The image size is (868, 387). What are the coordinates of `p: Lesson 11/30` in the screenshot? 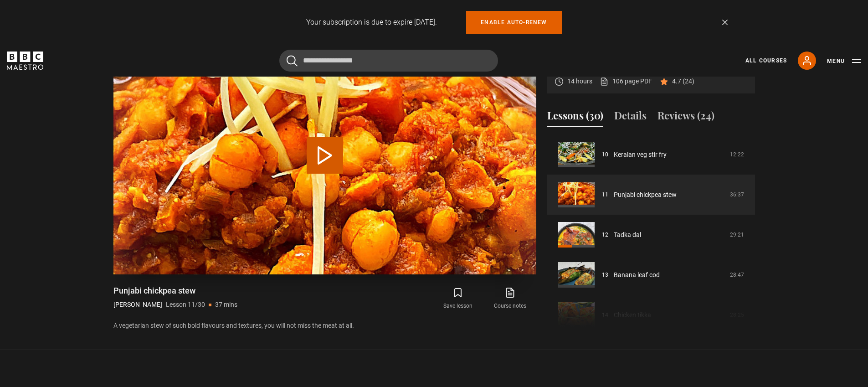 It's located at (186, 304).